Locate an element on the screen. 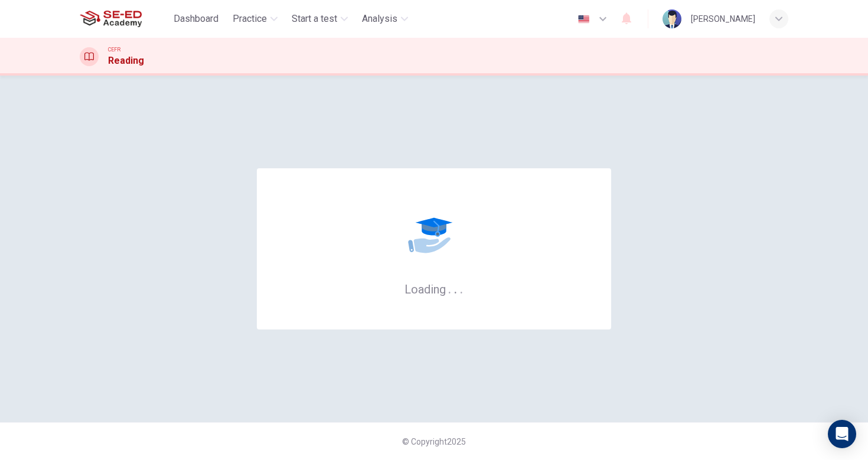 The height and width of the screenshot is (460, 868). img: SE-ED Academy logo is located at coordinates (110, 19).